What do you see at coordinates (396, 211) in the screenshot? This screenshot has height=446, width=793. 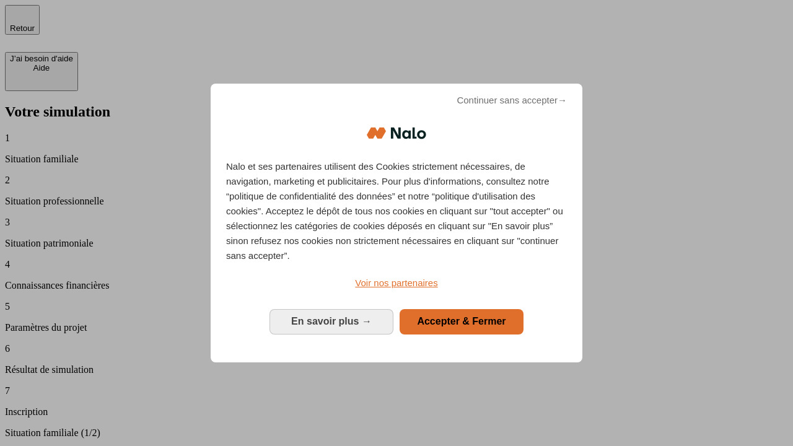 I see `p: Nalo et ses partenaires utilisent des Cookies strictement nécessaires, de navigation, marketing e...` at bounding box center [396, 211].